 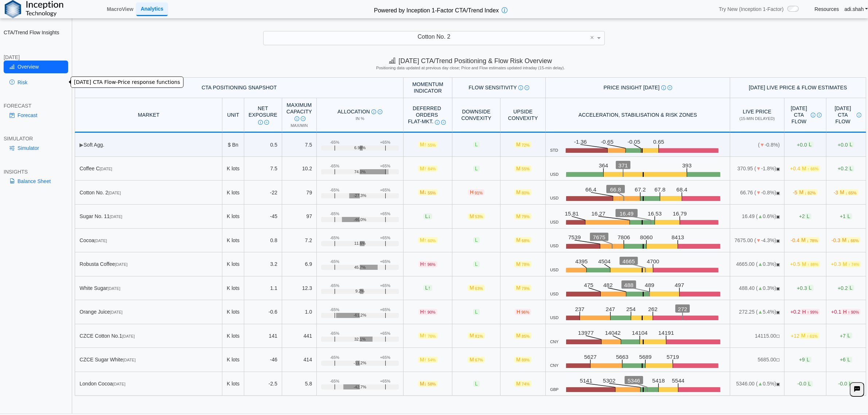 What do you see at coordinates (432, 193) in the screenshot?
I see `span: 55%` at bounding box center [432, 193].